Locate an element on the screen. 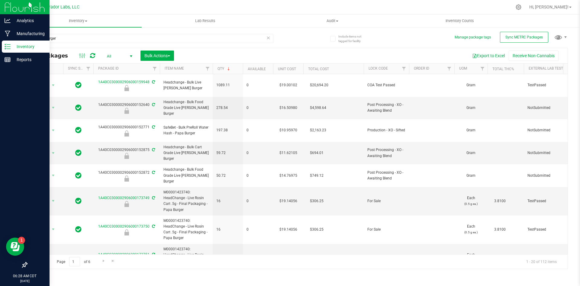  span: $694.01 is located at coordinates (317, 153).